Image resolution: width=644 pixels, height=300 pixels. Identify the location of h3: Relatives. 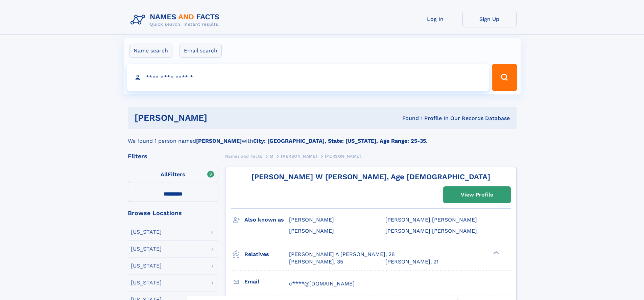
(267, 254).